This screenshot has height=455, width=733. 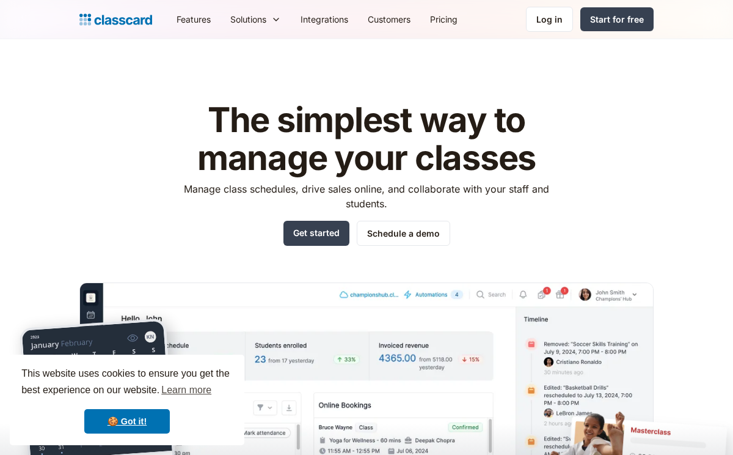 I want to click on a: Integrations, so click(x=324, y=19).